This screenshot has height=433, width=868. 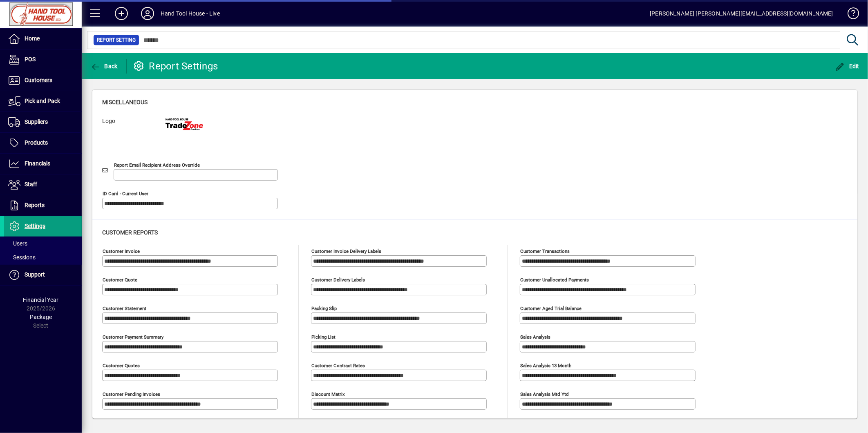 What do you see at coordinates (41, 300) in the screenshot?
I see `span: Financial Year` at bounding box center [41, 300].